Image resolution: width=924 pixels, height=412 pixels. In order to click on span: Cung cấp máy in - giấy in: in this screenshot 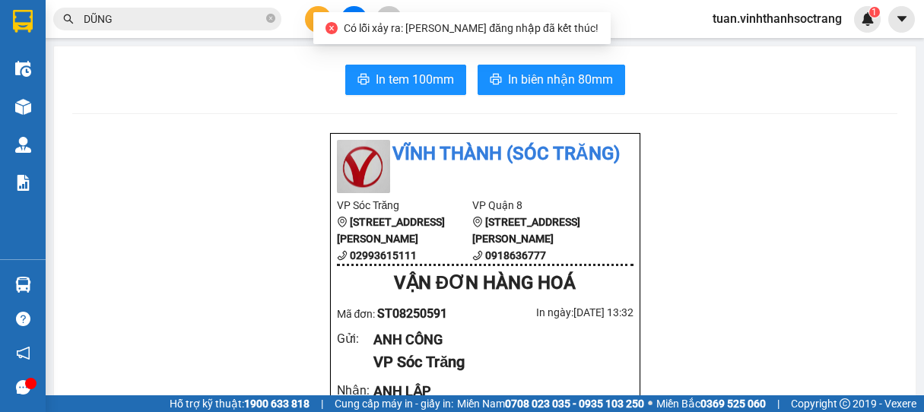, I will do `click(394, 404)`.